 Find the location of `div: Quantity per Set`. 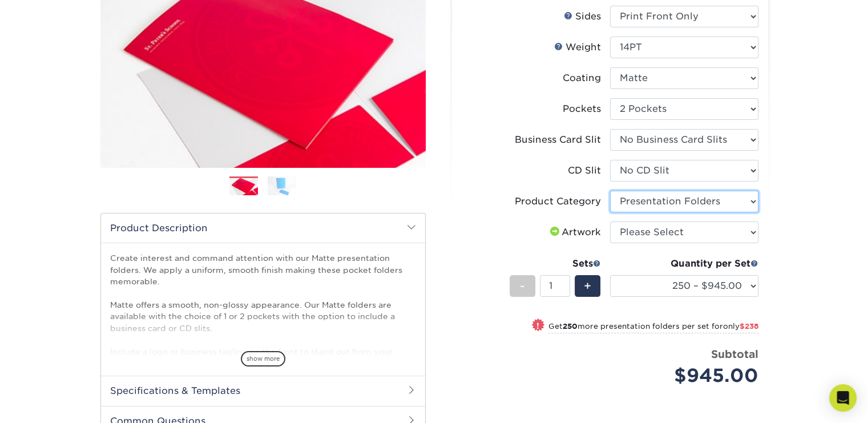

div: Quantity per Set is located at coordinates (684, 264).